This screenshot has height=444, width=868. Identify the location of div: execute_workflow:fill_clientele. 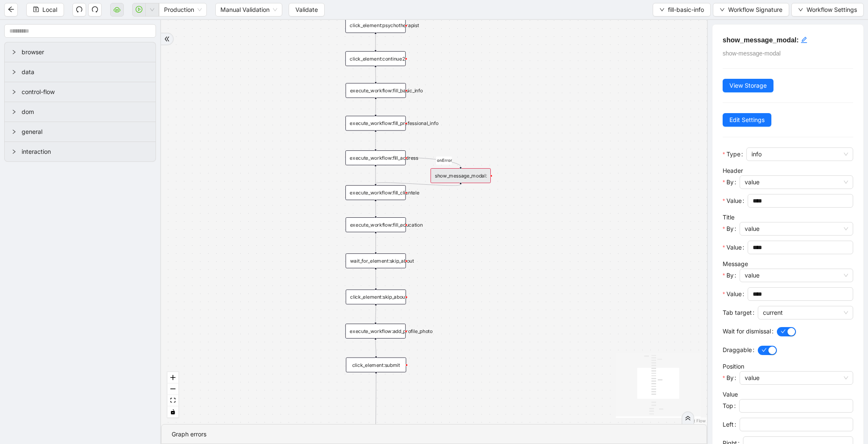
(375, 192).